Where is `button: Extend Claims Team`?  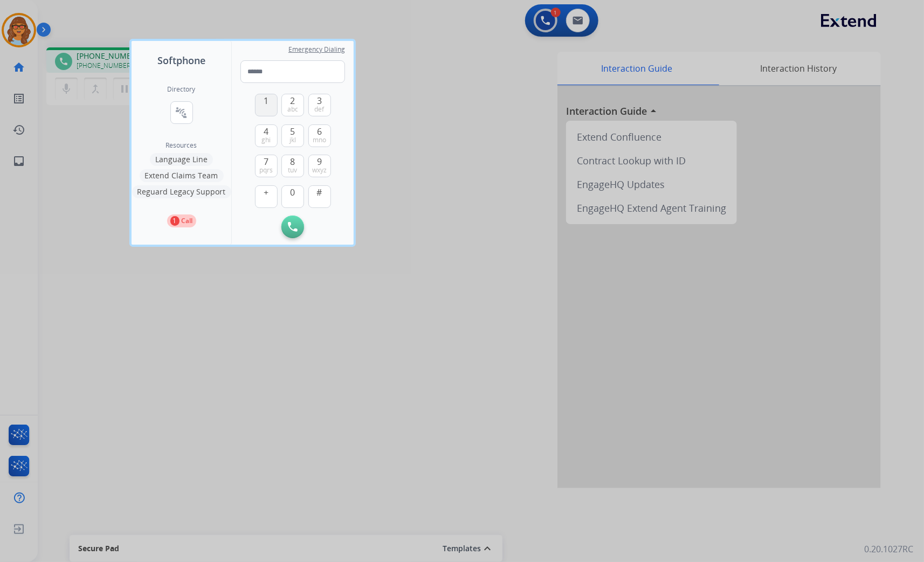
button: Extend Claims Team is located at coordinates (182, 175).